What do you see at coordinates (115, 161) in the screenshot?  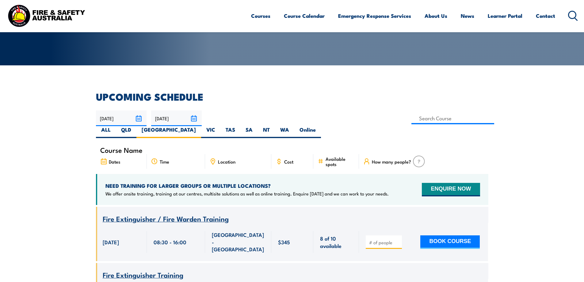 I see `span: Dates` at bounding box center [115, 161].